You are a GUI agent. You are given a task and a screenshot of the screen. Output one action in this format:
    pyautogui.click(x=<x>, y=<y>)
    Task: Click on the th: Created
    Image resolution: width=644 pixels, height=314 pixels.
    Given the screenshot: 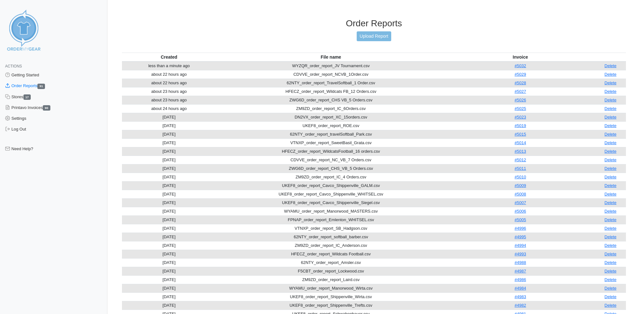 What is the action you would take?
    pyautogui.click(x=169, y=57)
    